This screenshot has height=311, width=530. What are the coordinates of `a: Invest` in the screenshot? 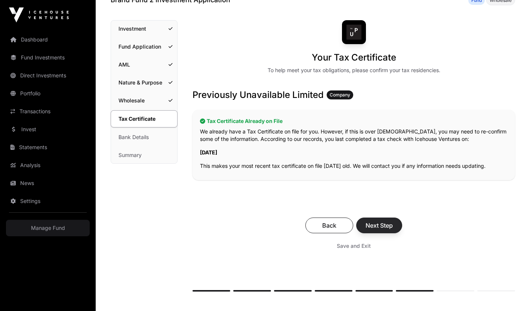 It's located at (48, 129).